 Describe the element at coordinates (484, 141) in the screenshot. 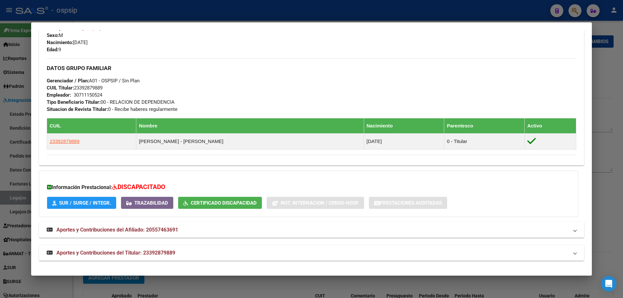

I see `td: 0 - Titular` at that location.